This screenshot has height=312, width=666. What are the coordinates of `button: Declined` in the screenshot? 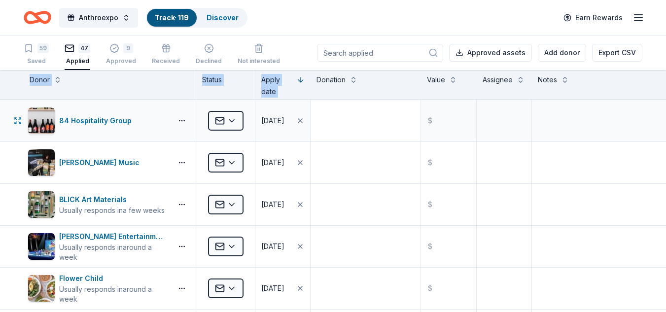 It's located at (209, 55).